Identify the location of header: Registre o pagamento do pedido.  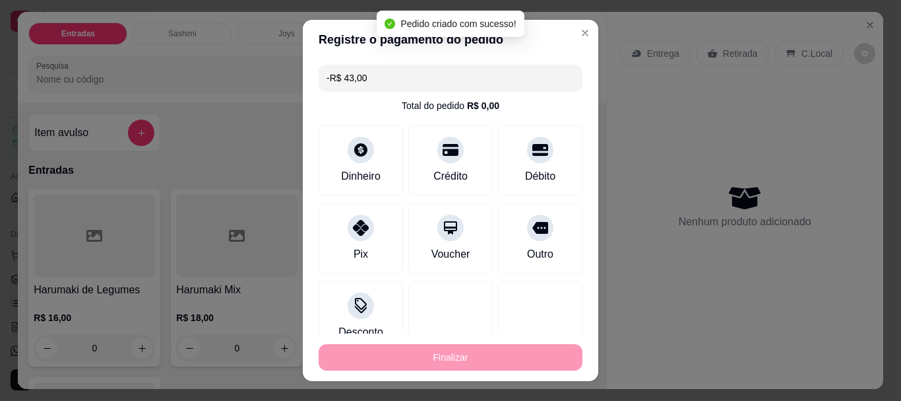
(451, 40).